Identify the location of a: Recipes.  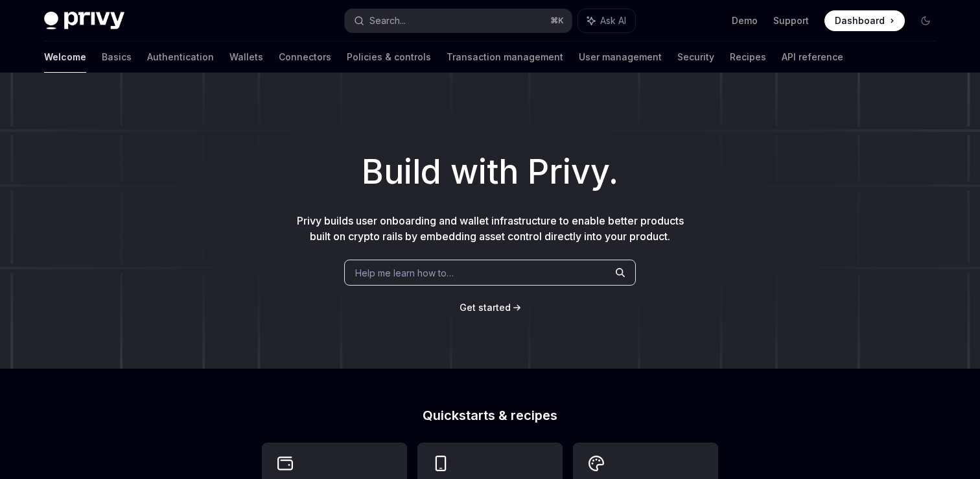
(748, 57).